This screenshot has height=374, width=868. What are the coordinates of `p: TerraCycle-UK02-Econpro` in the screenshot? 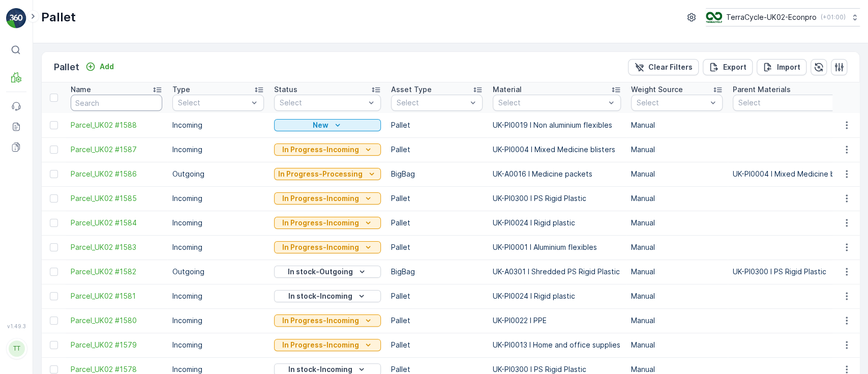 It's located at (771, 17).